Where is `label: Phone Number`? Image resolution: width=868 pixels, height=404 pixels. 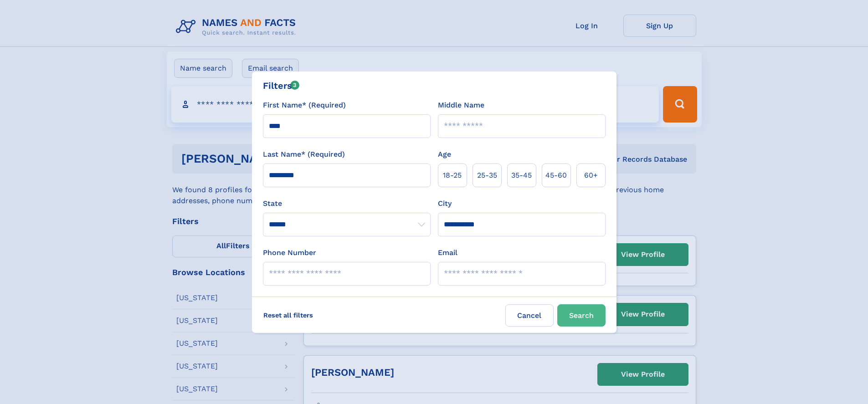 label: Phone Number is located at coordinates (289, 253).